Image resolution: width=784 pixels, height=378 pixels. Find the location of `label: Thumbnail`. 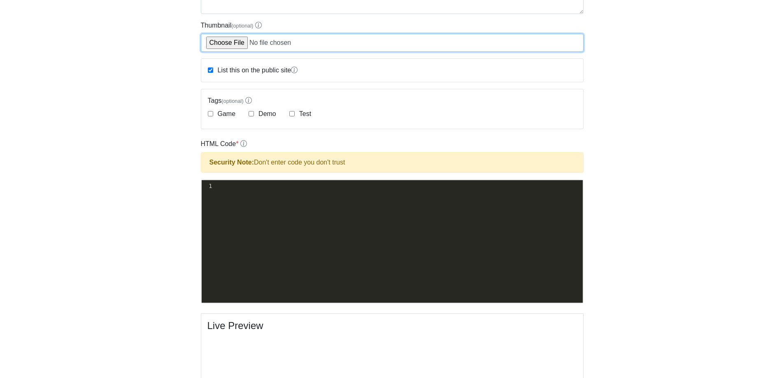

label: Thumbnail is located at coordinates (231, 26).